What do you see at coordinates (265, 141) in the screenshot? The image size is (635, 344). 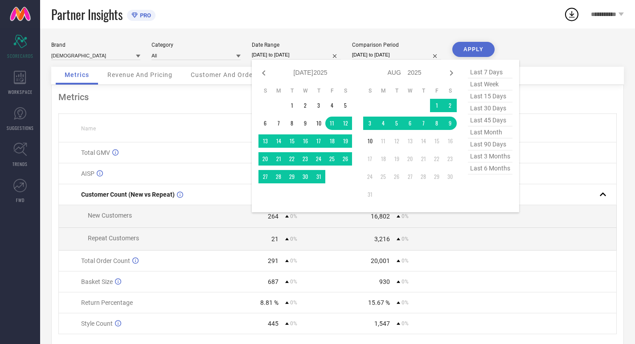 I see `td: Sun Jul 13 2025` at bounding box center [265, 141].